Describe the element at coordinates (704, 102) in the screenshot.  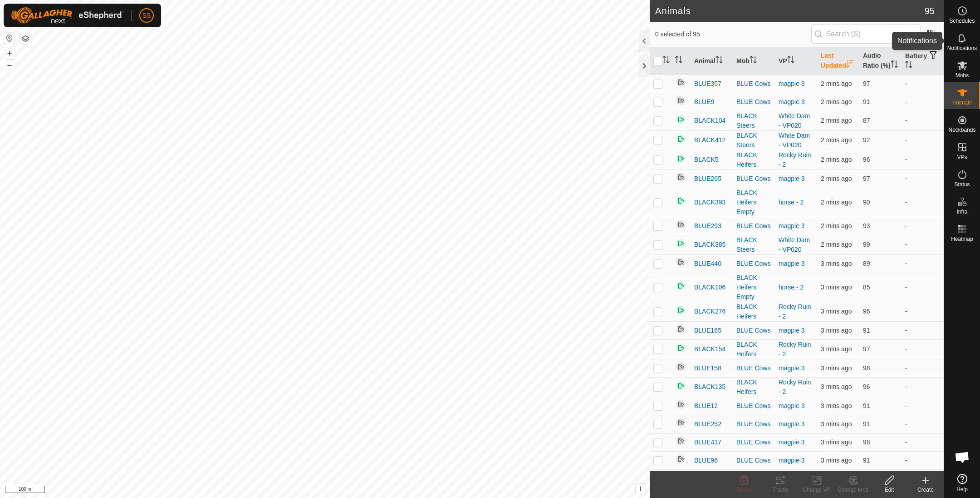
I see `span: BLUE9` at that location.